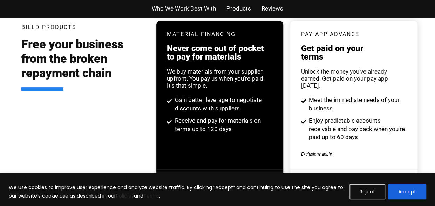 The height and width of the screenshot is (206, 435). I want to click on a: Terms, so click(151, 196).